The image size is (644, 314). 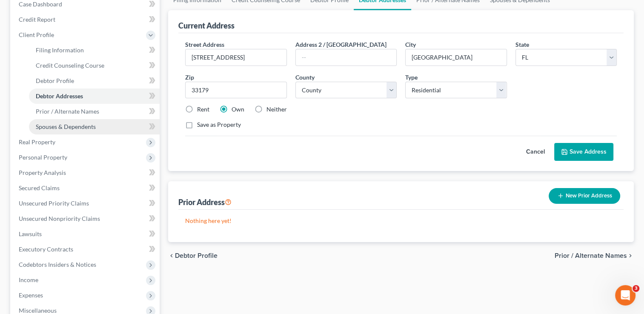 What do you see at coordinates (205, 44) in the screenshot?
I see `span: Street Address` at bounding box center [205, 44].